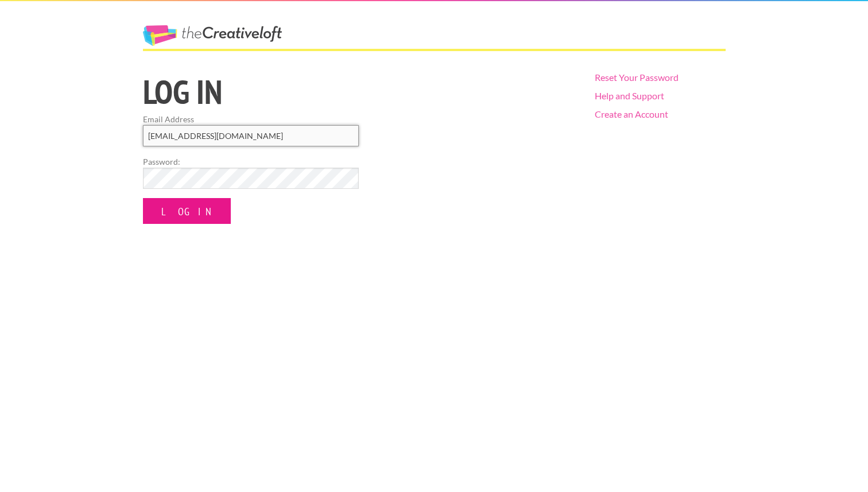  What do you see at coordinates (251, 161) in the screenshot?
I see `label: Password:` at bounding box center [251, 161].